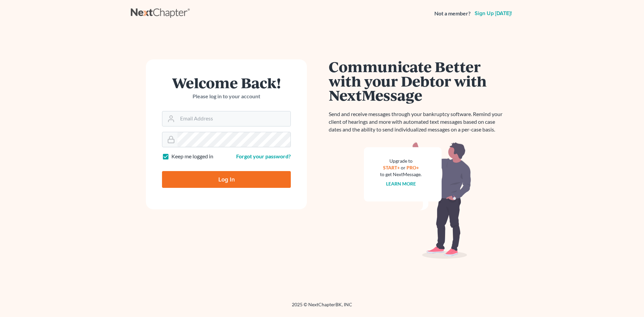  What do you see at coordinates (263, 156) in the screenshot?
I see `a: Forgot your password?` at bounding box center [263, 156].